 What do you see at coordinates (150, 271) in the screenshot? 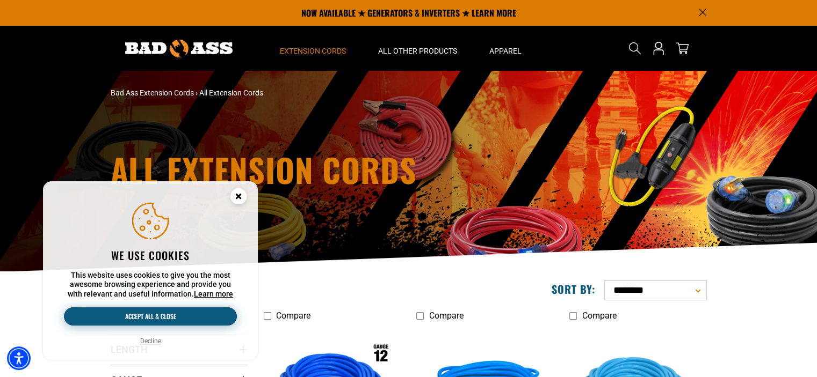
I see `aside: Cookie Consent` at bounding box center [150, 271].